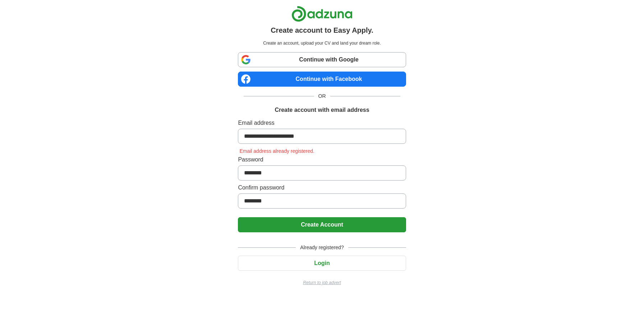 This screenshot has height=324, width=644. What do you see at coordinates (322, 263) in the screenshot?
I see `button: Login` at bounding box center [322, 263].